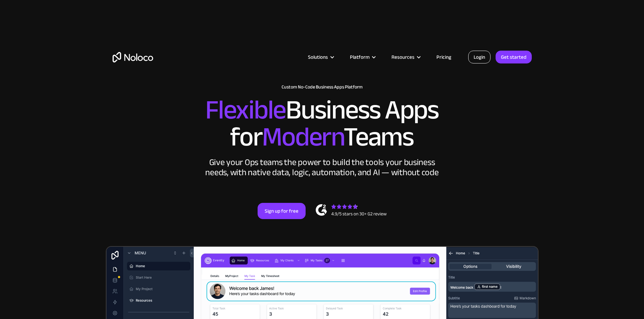 The height and width of the screenshot is (319, 644). I want to click on a: home, so click(133, 57).